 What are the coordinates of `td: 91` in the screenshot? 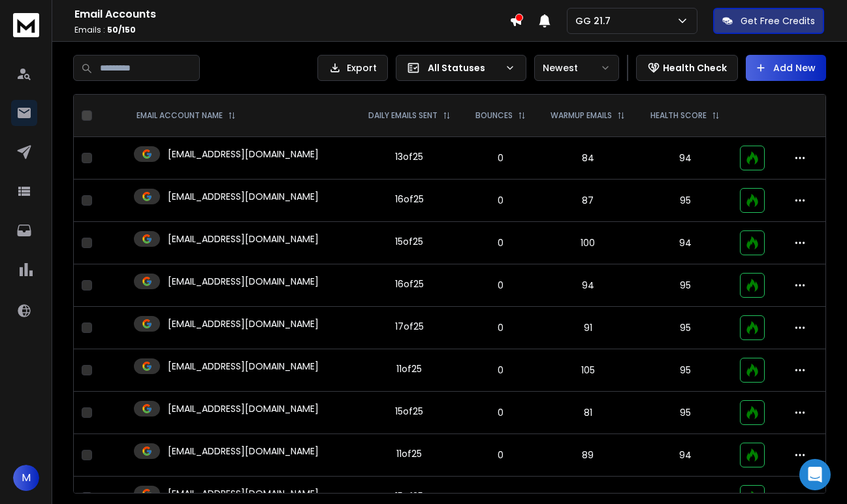 It's located at (588, 328).